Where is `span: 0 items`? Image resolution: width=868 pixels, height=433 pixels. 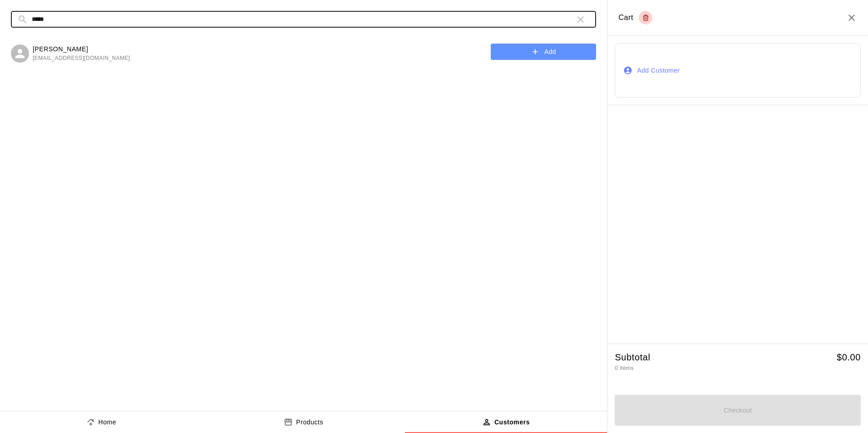 span: 0 items is located at coordinates (624, 368).